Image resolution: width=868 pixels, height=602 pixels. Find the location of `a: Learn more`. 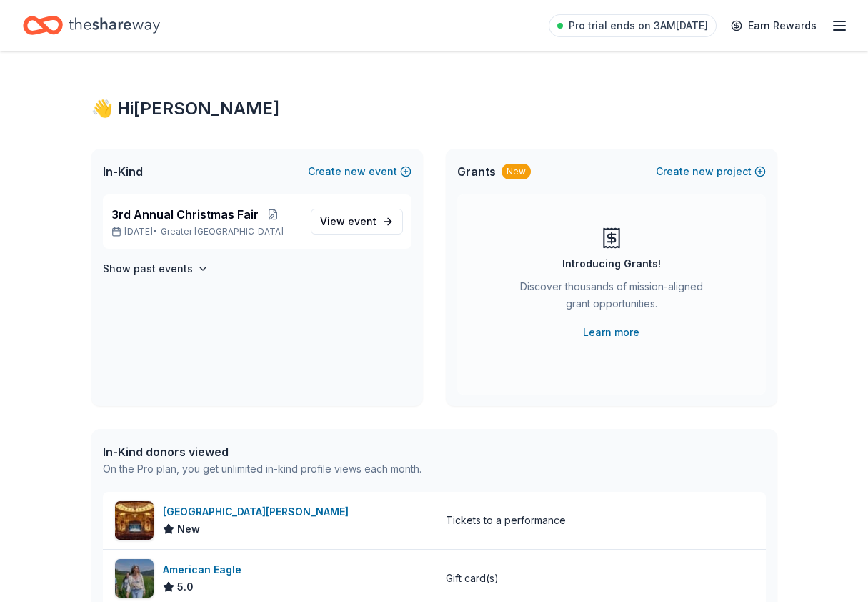

a: Learn more is located at coordinates (611, 332).